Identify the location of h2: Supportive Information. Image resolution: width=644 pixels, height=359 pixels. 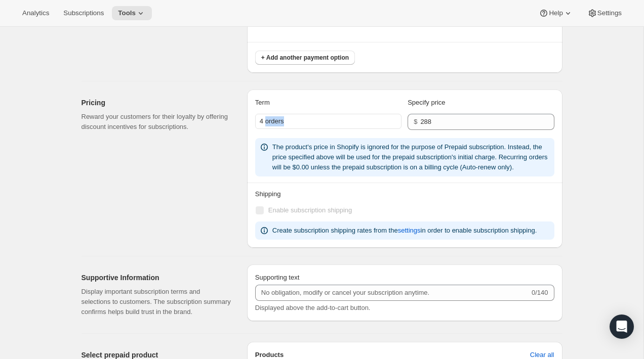
(156, 278).